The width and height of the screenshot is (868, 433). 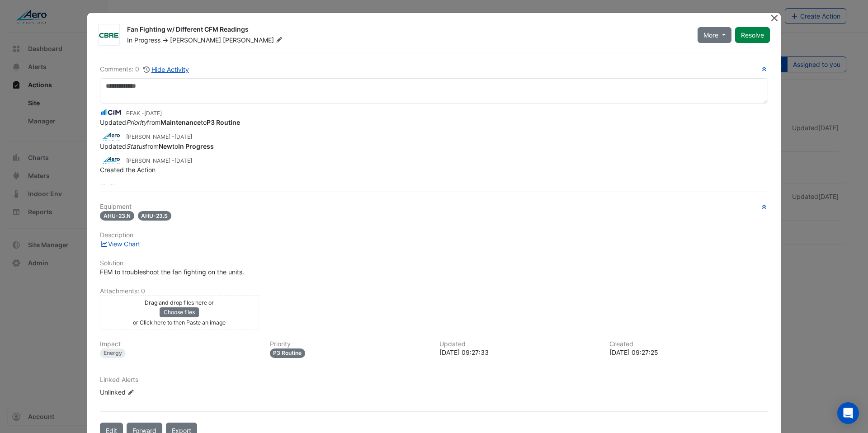 I want to click on h6: Linked Alerts, so click(x=434, y=380).